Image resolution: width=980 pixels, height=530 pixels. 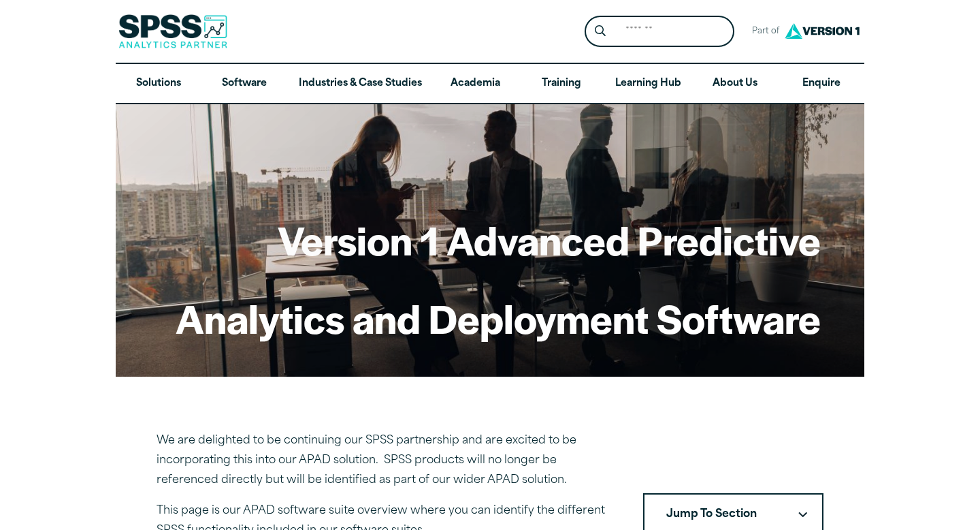 I want to click on span: Part of, so click(x=763, y=31).